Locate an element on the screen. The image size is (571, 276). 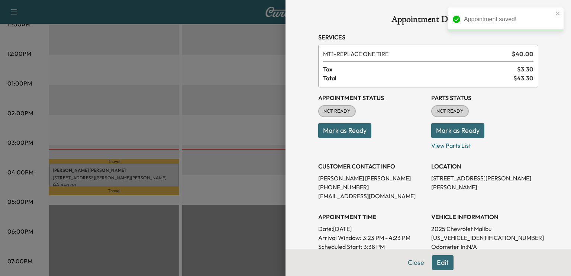
p: Odometer In: N/A is located at coordinates (485, 247).